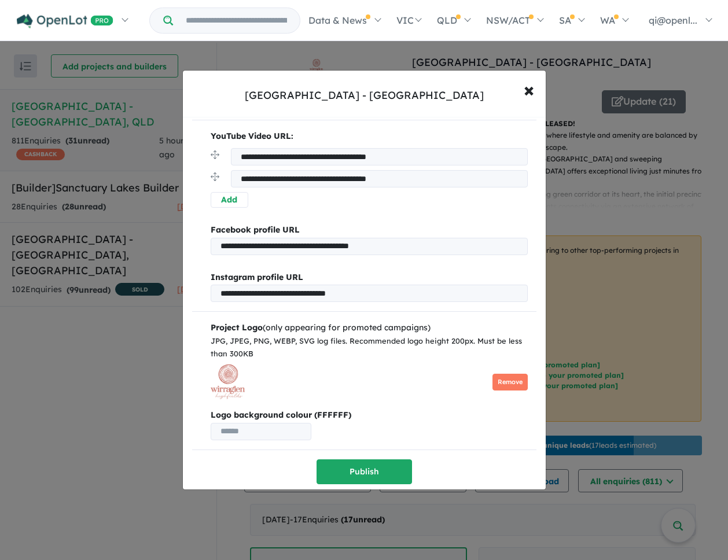  What do you see at coordinates (228, 382) in the screenshot?
I see `img: Wirraglen%20Estate%20-%20Highfields%20Logo.jpg` at bounding box center [228, 382].